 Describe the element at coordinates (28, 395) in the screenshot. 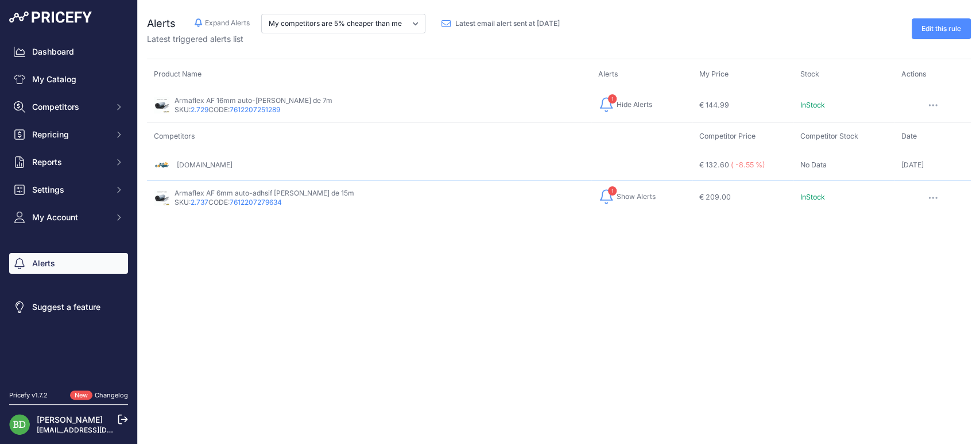

I see `div: Pricefy v1.7.2` at that location.